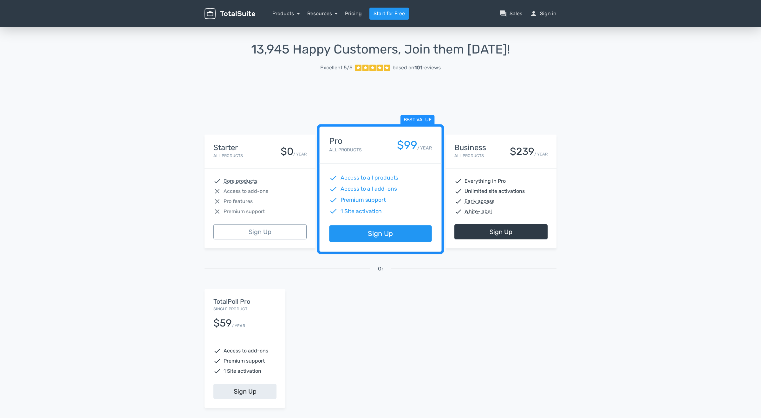 This screenshot has height=418, width=761. Describe the element at coordinates (353, 14) in the screenshot. I see `a: Pricing` at that location.